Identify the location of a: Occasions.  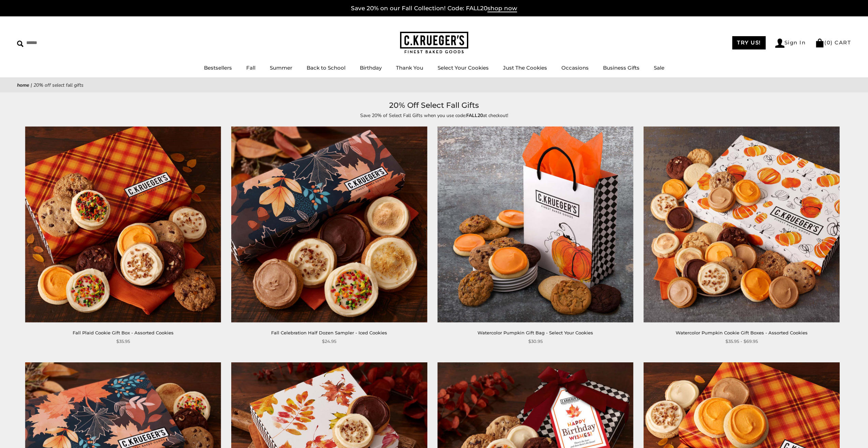
(575, 67).